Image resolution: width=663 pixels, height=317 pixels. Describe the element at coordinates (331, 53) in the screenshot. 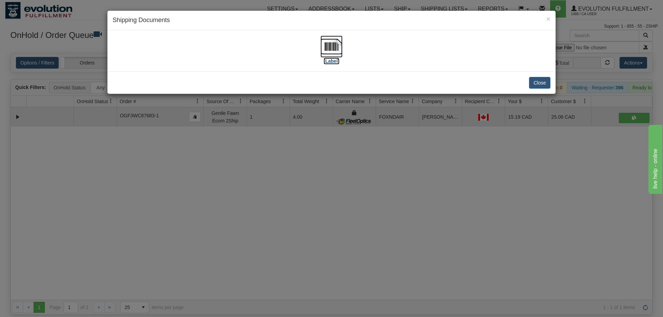

I see `a: [Label]` at that location.